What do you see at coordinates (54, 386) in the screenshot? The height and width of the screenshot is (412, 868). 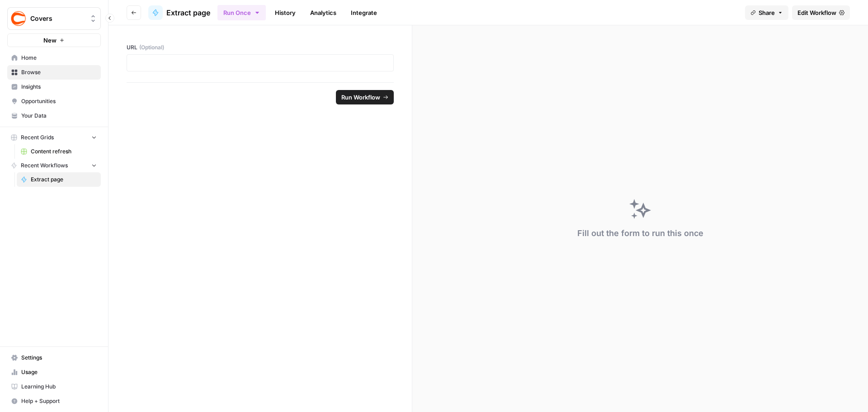 I see `a: Learning Hub` at bounding box center [54, 386].